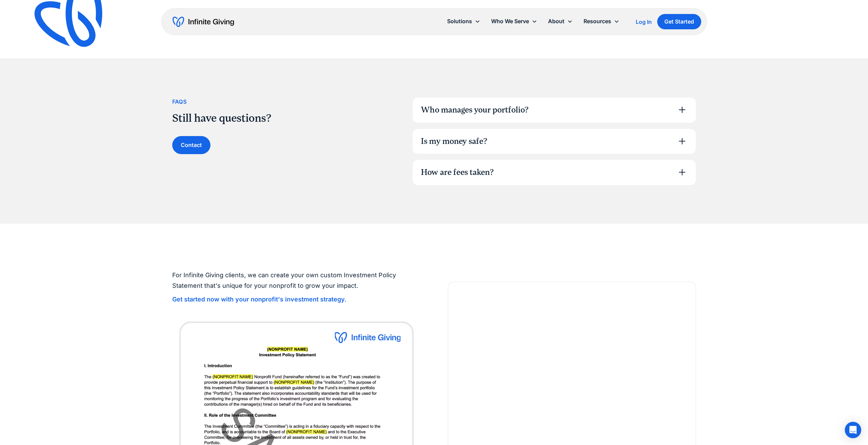  What do you see at coordinates (644, 22) in the screenshot?
I see `div: Log In` at bounding box center [644, 22].